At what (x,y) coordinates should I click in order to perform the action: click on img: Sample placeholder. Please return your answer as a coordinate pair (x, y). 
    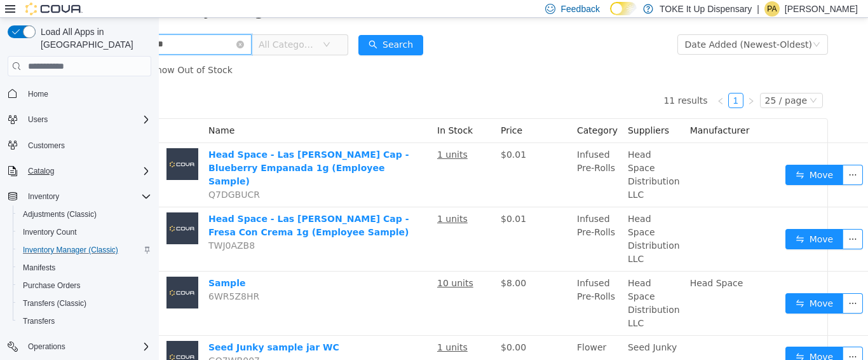
    Looking at the image, I should click on (23, 275).